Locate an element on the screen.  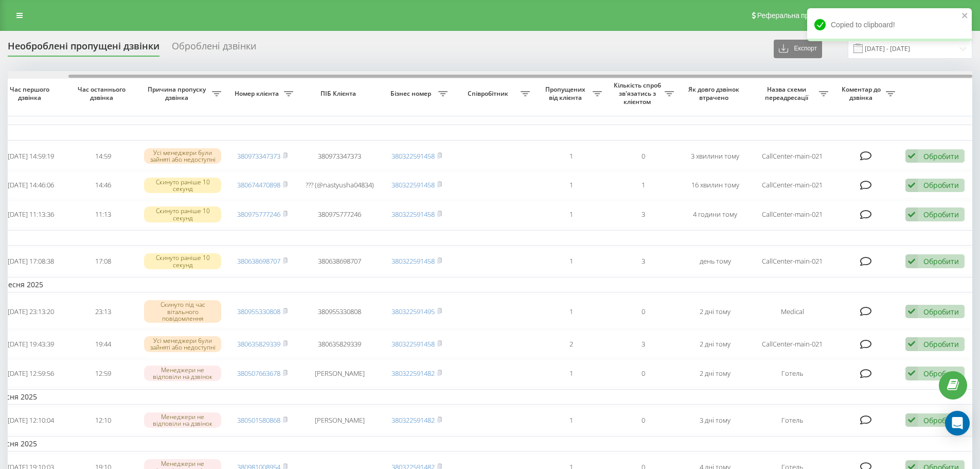
a: 380973347373 is located at coordinates (259, 156).